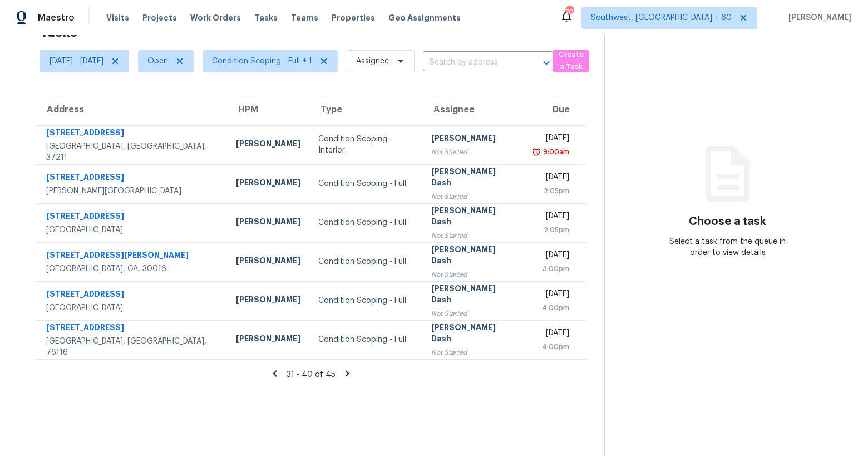  What do you see at coordinates (472, 63) in the screenshot?
I see `input: Search by address` at bounding box center [472, 63].